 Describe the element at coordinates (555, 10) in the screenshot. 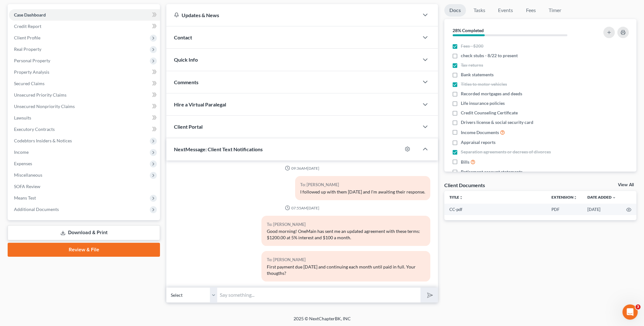

I see `a: Timer` at that location.